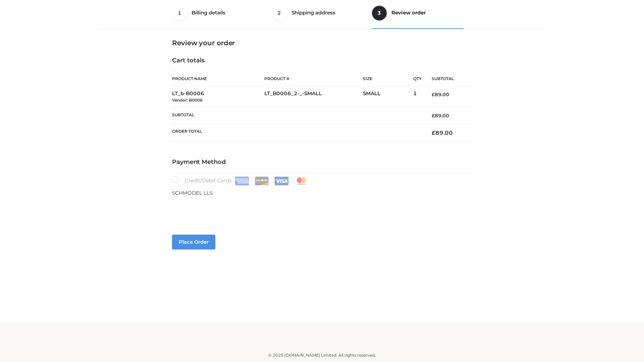 Image resolution: width=644 pixels, height=362 pixels. Describe the element at coordinates (218, 79) in the screenshot. I see `th: Product Name` at that location.